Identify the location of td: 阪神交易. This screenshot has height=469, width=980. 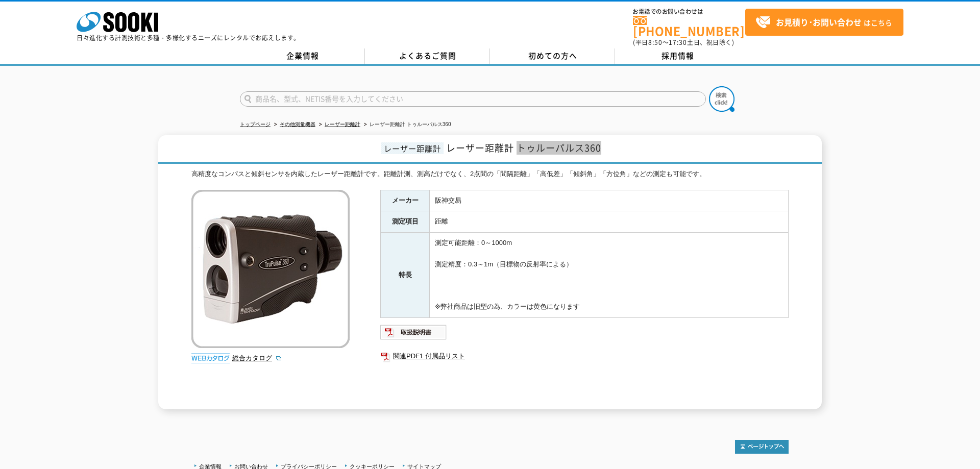
(609, 201).